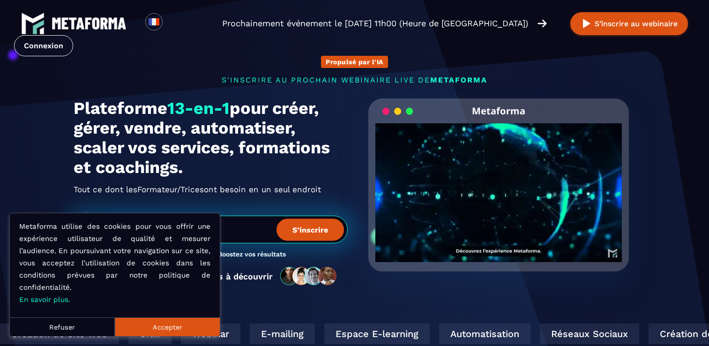  Describe the element at coordinates (570, 334) in the screenshot. I see `div: Réseaux Sociaux` at that location.